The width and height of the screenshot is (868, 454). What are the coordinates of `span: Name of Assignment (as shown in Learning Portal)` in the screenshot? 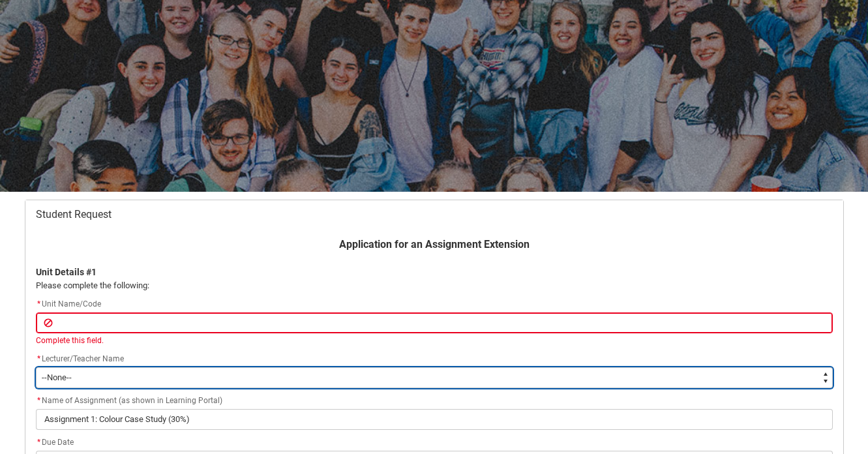 It's located at (129, 400).